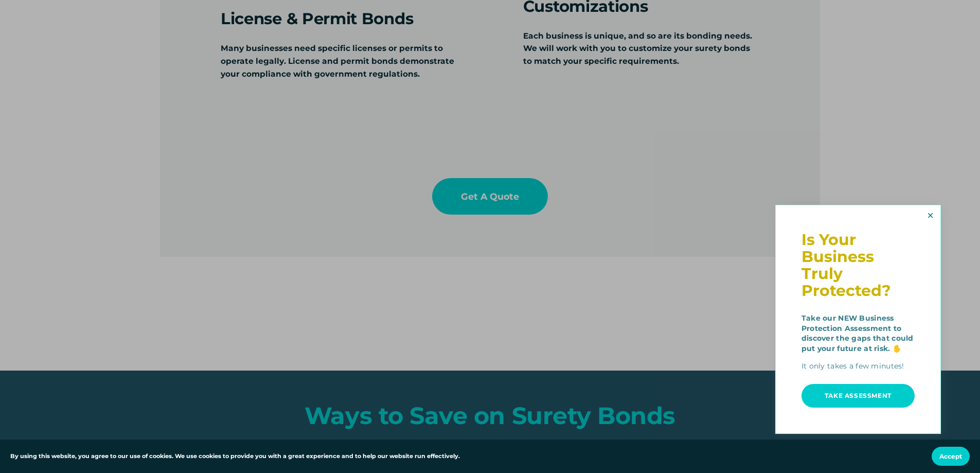 Image resolution: width=980 pixels, height=473 pixels. Describe the element at coordinates (858, 367) in the screenshot. I see `p: It only takes a few minutes!` at that location.